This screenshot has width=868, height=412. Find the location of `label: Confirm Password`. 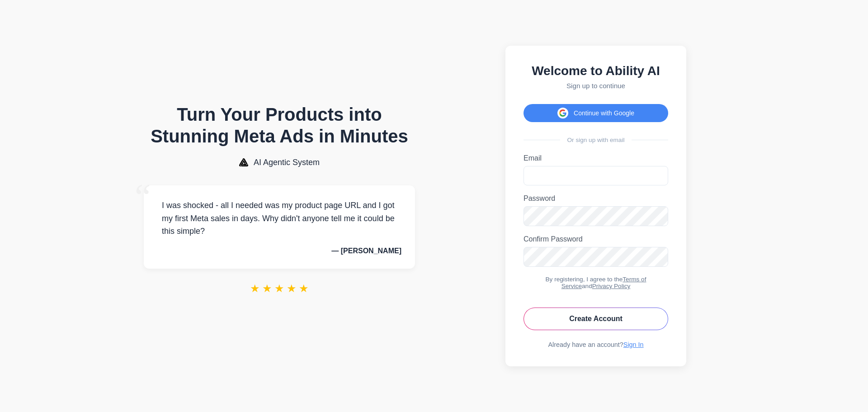

label: Confirm Password is located at coordinates (596, 239).